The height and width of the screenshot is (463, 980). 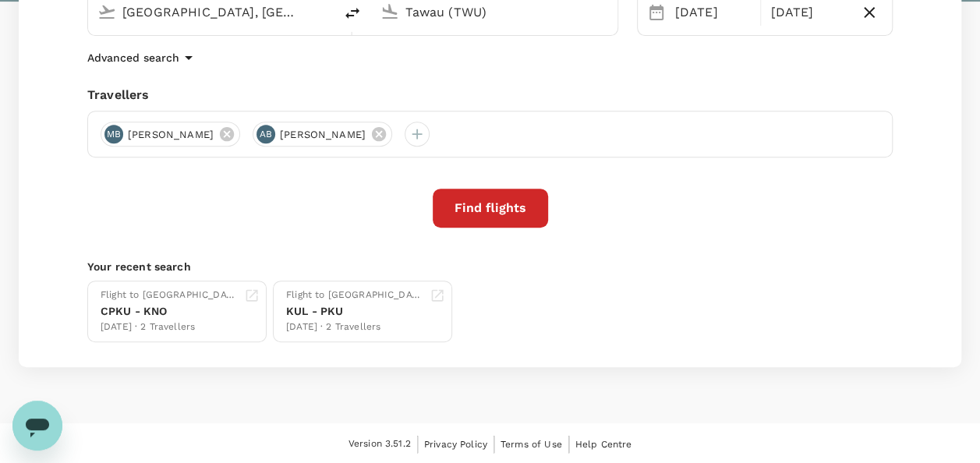 I want to click on a: Terms of Use, so click(x=531, y=444).